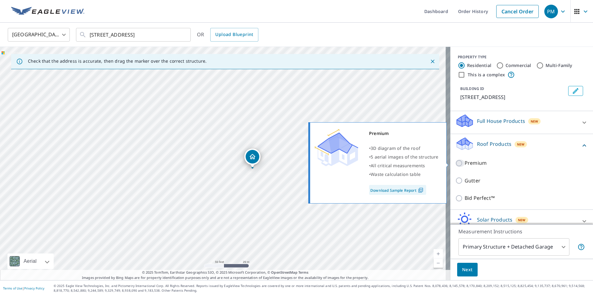  What do you see at coordinates (559, 65) in the screenshot?
I see `label: Multi-Family` at bounding box center [559, 65].